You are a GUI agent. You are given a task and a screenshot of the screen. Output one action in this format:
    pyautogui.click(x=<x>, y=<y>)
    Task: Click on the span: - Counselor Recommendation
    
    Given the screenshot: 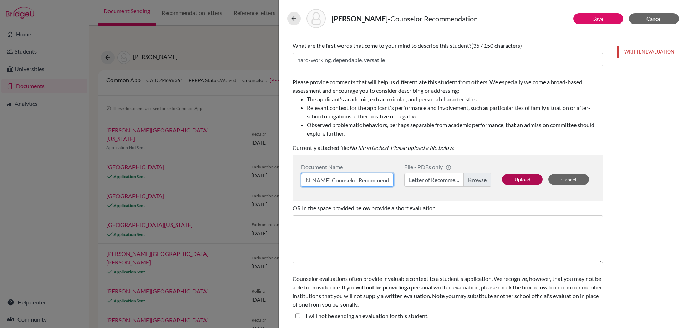 What is the action you would take?
    pyautogui.click(x=433, y=19)
    